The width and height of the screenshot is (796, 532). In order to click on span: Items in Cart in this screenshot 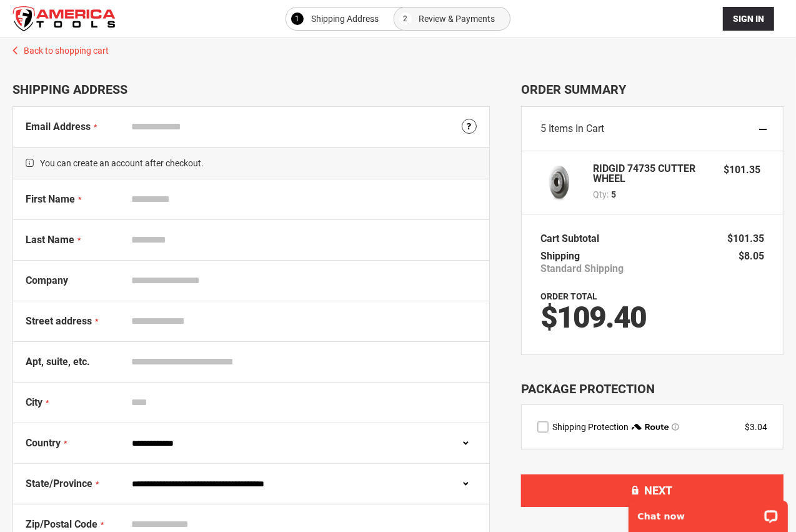, I will do `click(577, 128)`.